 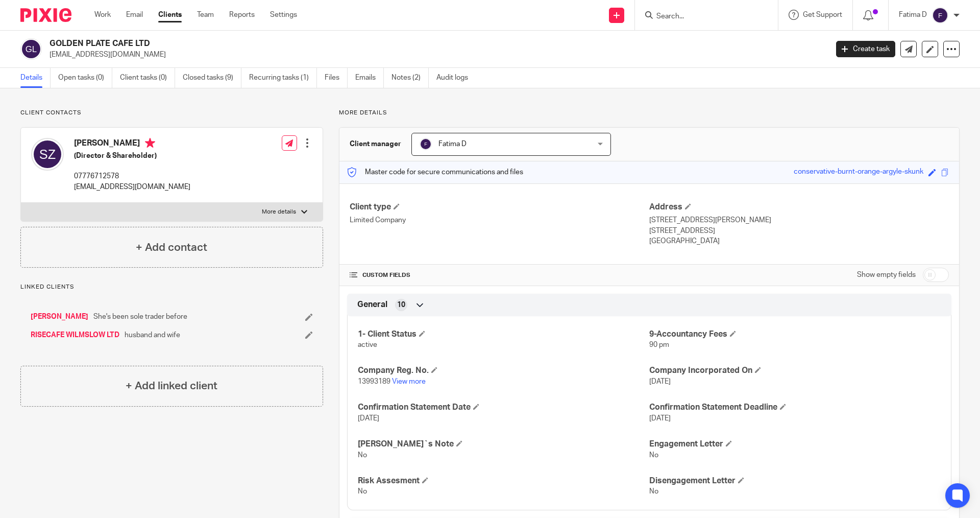 I want to click on p: Limited Company, so click(x=499, y=220).